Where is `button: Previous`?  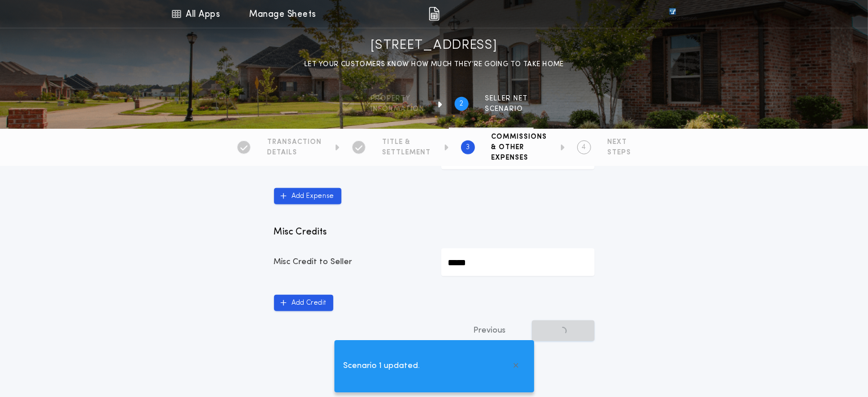
button: Previous is located at coordinates (490, 331).